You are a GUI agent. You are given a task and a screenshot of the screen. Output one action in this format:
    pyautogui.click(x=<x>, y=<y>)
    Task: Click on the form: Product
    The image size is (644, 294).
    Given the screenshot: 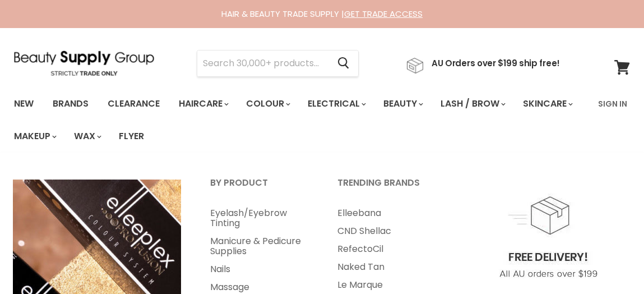 What is the action you would take?
    pyautogui.click(x=277, y=63)
    